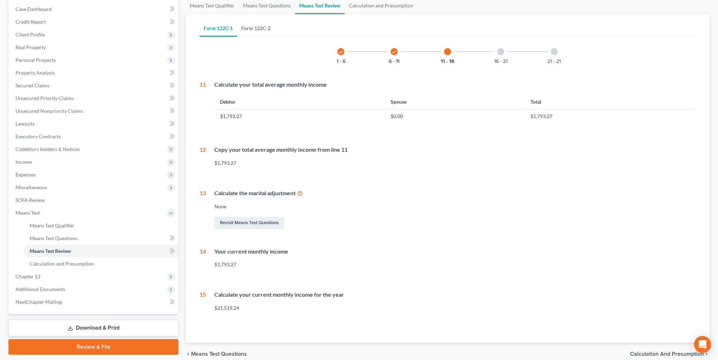 Image resolution: width=718 pixels, height=360 pixels. I want to click on div: 12, so click(203, 159).